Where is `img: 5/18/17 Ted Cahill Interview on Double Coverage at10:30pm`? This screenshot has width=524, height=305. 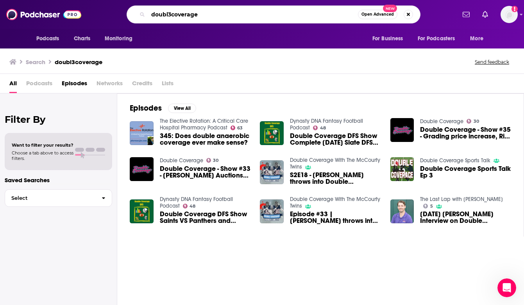 img: 5/18/17 Ted Cahill Interview on Double Coverage at10:30pm is located at coordinates (402, 211).